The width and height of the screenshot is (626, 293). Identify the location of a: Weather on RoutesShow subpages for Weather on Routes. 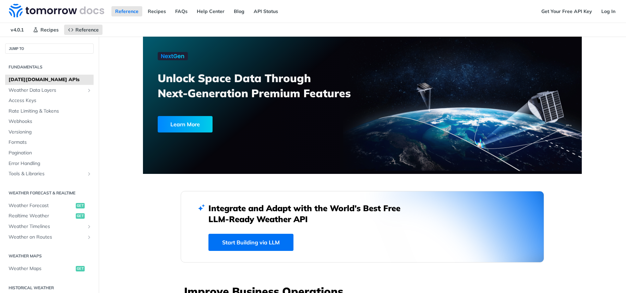
(49, 237).